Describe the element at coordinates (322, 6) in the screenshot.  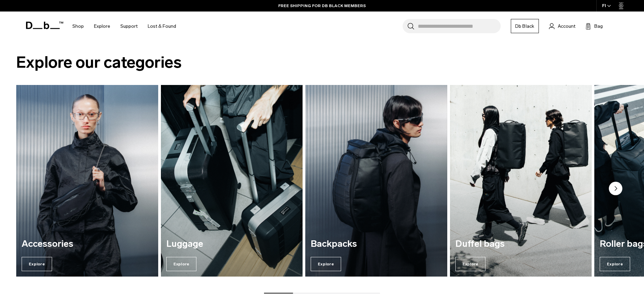
I see `a: FREE SHIPPING FOR DB BLACK MEMBERS` at that location.